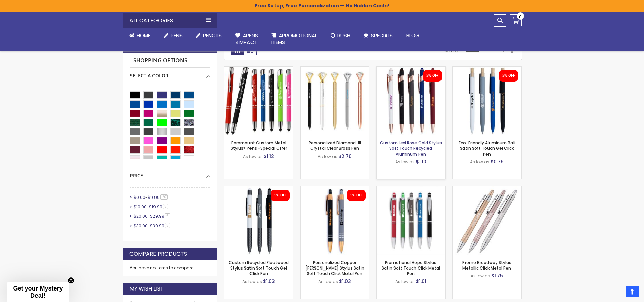  Describe the element at coordinates (170, 60) in the screenshot. I see `strong: Shopping Options` at that location.